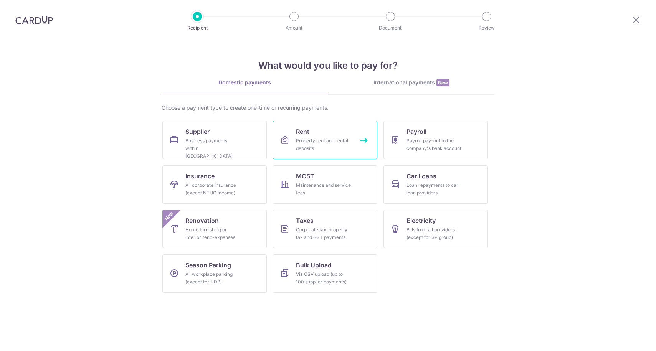 This screenshot has width=656, height=351. Describe the element at coordinates (208, 265) in the screenshot. I see `span: Season Parking` at that location.